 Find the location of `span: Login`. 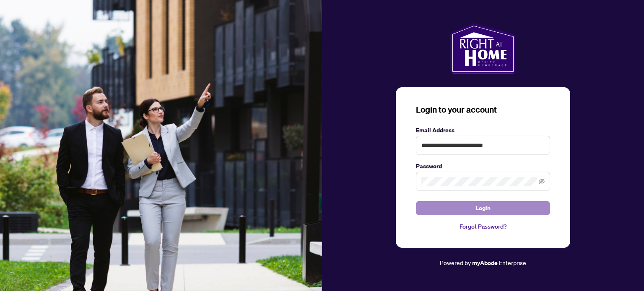

span: Login is located at coordinates (483, 208).